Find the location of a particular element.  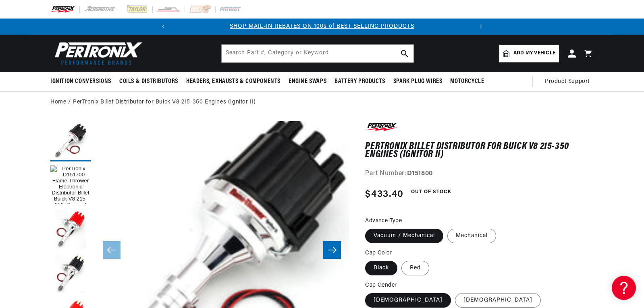

h1: PerTronix Billet Distributor for Buick V8 215-350 Engines (Ignitor II) is located at coordinates (479, 150).